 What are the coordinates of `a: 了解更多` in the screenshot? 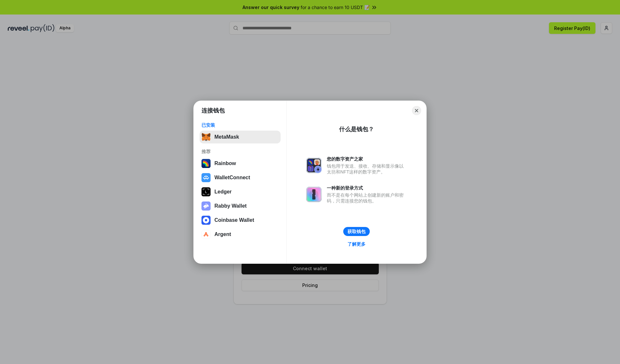 It's located at (357, 244).